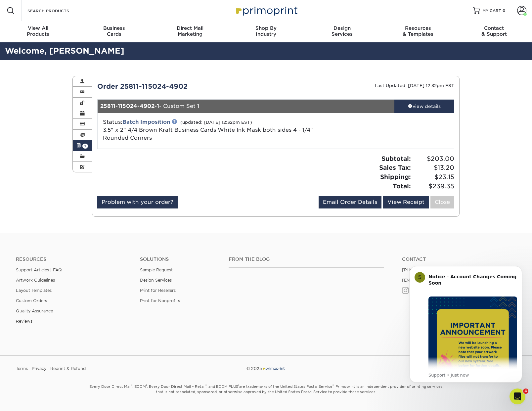 This screenshot has width=532, height=411. What do you see at coordinates (494, 32) in the screenshot?
I see `a: Contact& Support` at bounding box center [494, 32].